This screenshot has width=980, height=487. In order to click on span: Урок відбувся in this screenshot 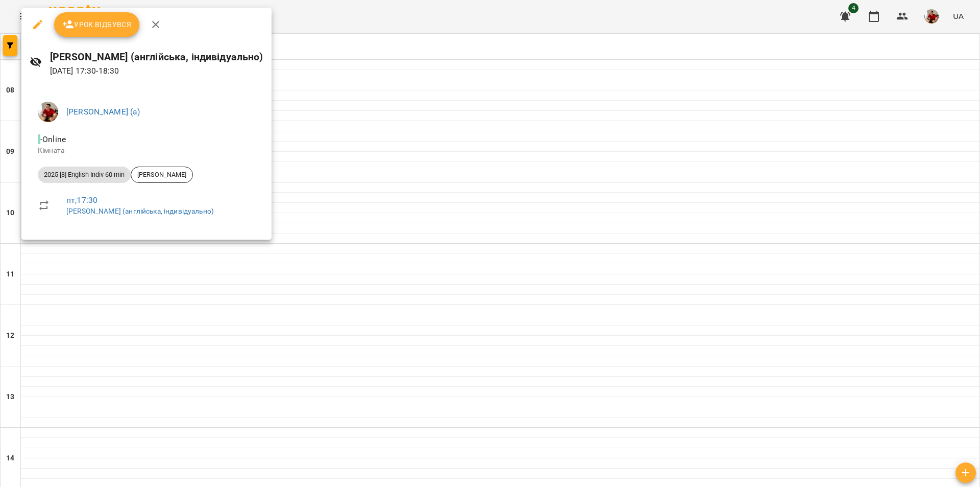, I will do `click(97, 24)`.